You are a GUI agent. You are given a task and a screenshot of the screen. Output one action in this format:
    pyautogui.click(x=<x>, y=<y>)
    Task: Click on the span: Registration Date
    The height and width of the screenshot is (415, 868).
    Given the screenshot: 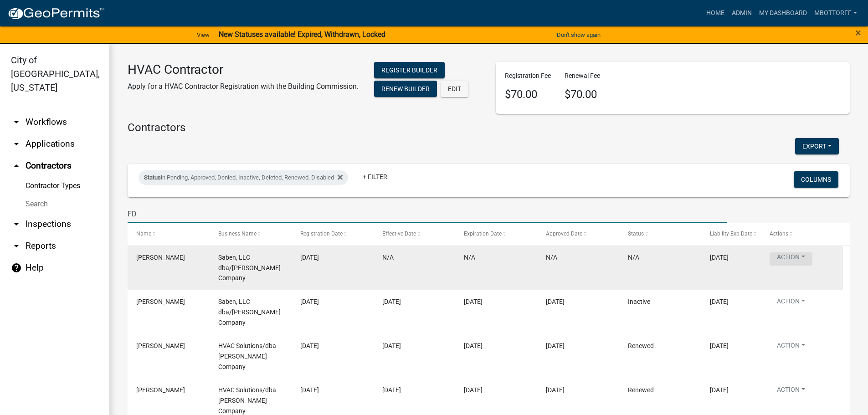 What is the action you would take?
    pyautogui.click(x=321, y=234)
    